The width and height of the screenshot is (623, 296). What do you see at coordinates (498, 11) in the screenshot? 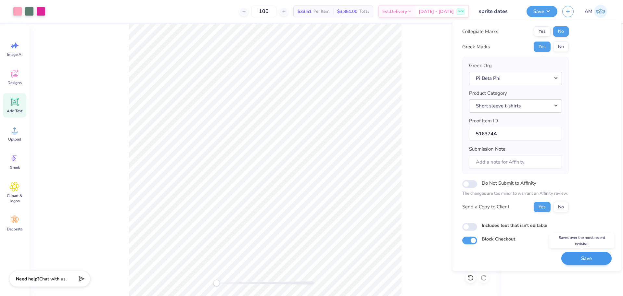
I see `input: Untitled Design` at bounding box center [498, 11].